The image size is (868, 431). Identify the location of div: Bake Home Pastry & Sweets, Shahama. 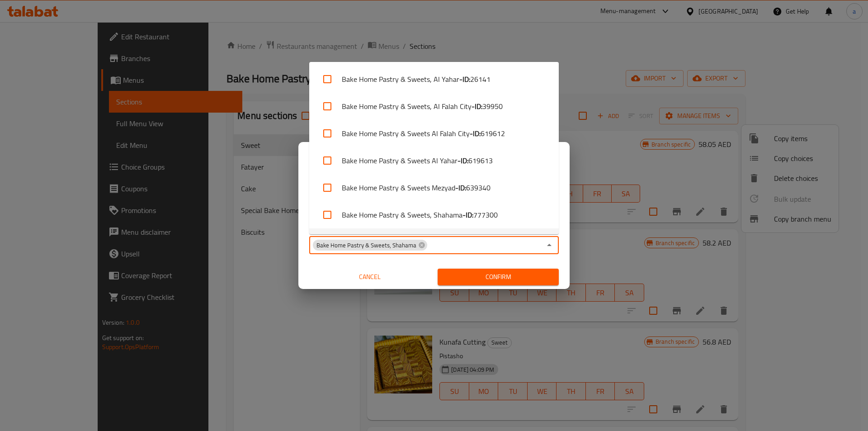
(369, 245).